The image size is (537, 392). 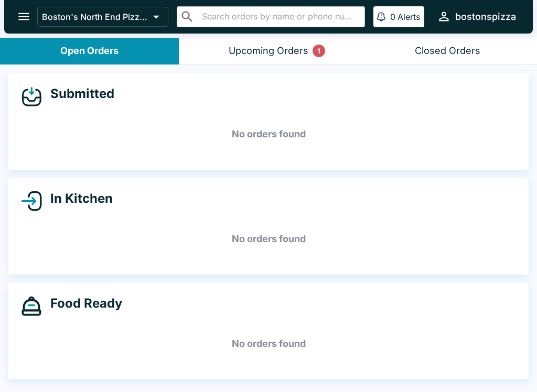 What do you see at coordinates (95, 17) in the screenshot?
I see `p: Boston's North End Pizza Bakery` at bounding box center [95, 17].